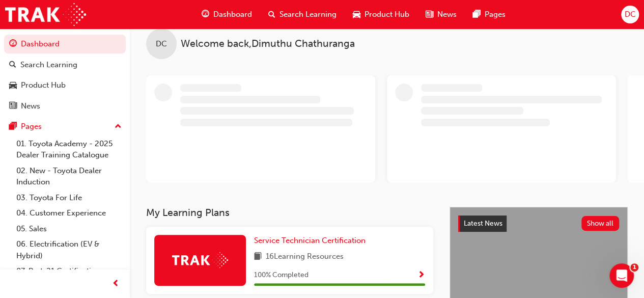  Describe the element at coordinates (494, 14) in the screenshot. I see `span: Pages` at that location.